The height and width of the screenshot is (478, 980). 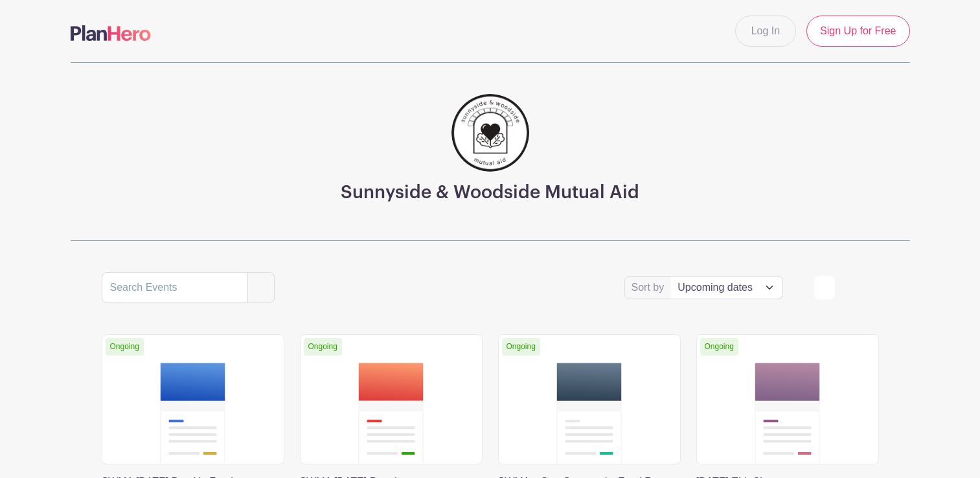 What do you see at coordinates (489, 193) in the screenshot?
I see `h3: Sunnyside & Woodside Mutual Aid` at bounding box center [489, 193].